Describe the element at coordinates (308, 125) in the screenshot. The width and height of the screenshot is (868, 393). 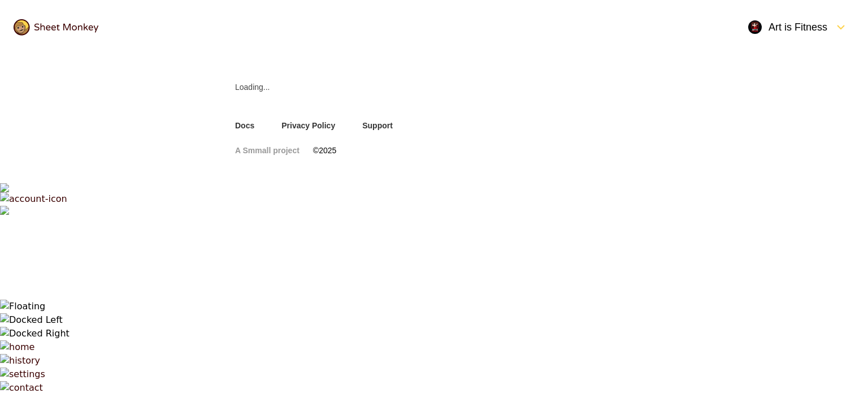
I see `a: Privacy Policy` at that location.